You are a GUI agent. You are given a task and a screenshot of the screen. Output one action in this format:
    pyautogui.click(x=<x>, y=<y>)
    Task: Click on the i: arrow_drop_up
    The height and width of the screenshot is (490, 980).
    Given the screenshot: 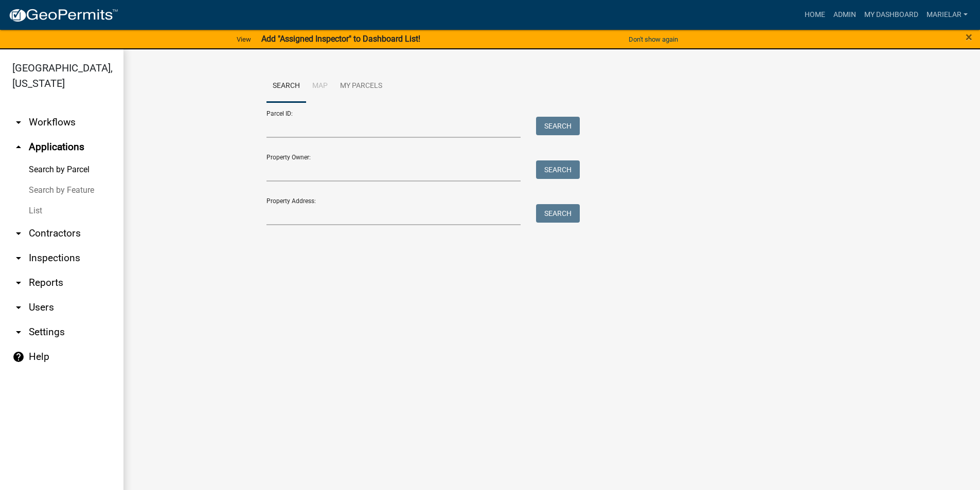 What is the action you would take?
    pyautogui.click(x=19, y=147)
    